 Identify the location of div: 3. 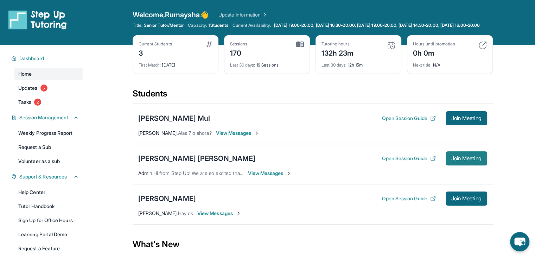
(155, 52).